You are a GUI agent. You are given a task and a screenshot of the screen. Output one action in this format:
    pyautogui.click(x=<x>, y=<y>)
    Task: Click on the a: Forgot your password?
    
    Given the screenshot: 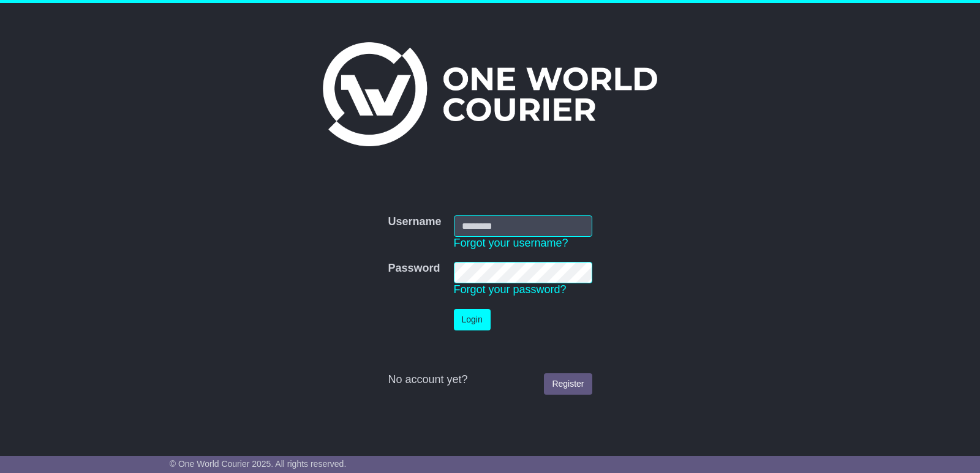 What is the action you would take?
    pyautogui.click(x=510, y=290)
    